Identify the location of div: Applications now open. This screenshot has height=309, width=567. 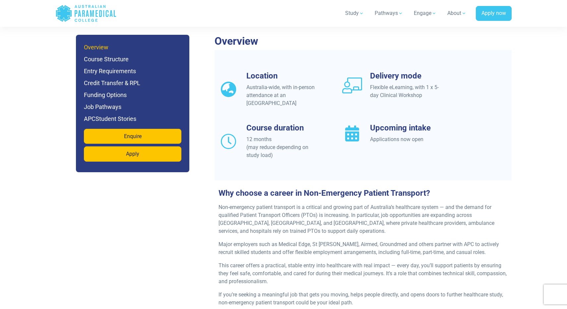
(406, 140).